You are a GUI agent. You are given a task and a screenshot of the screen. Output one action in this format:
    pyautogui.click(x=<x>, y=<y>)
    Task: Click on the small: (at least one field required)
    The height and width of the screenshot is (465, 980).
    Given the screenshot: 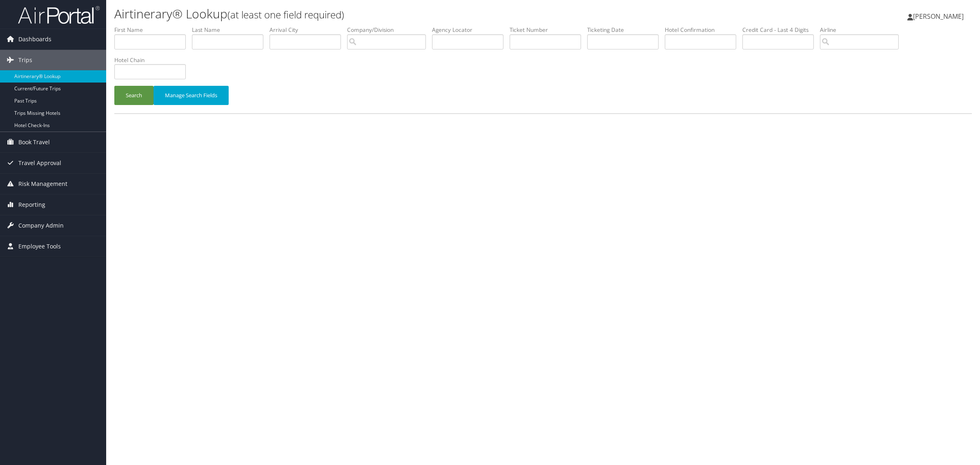 What is the action you would take?
    pyautogui.click(x=286, y=14)
    